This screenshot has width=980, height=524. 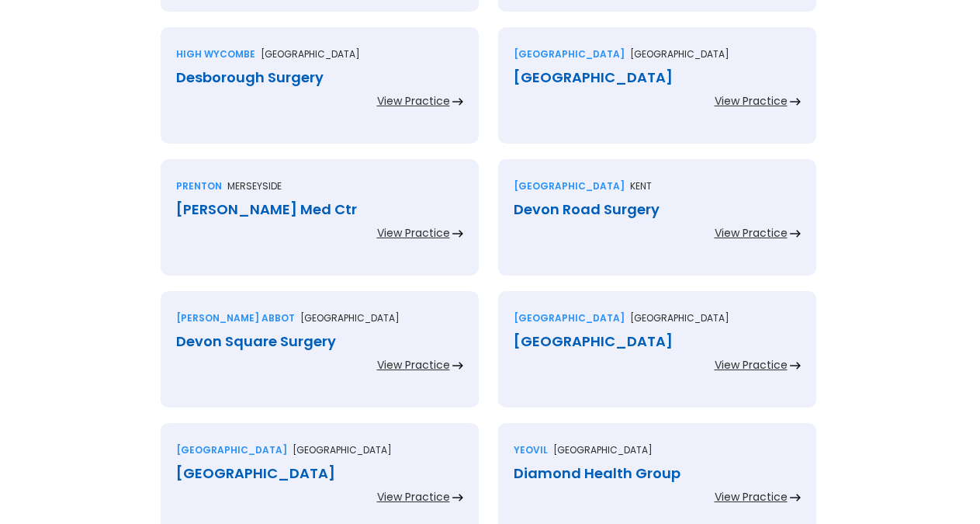 I want to click on div: High wycombe, so click(x=216, y=55).